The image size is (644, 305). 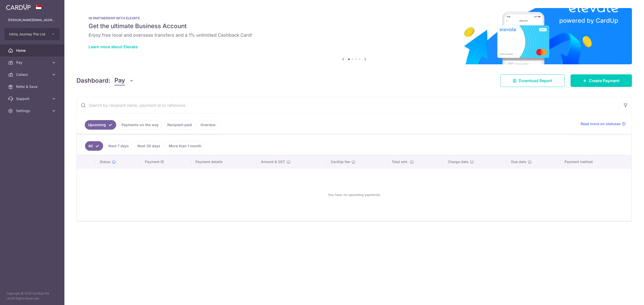 What do you see at coordinates (354, 26) in the screenshot?
I see `h5: Get the ultimate Business Account` at bounding box center [354, 26].